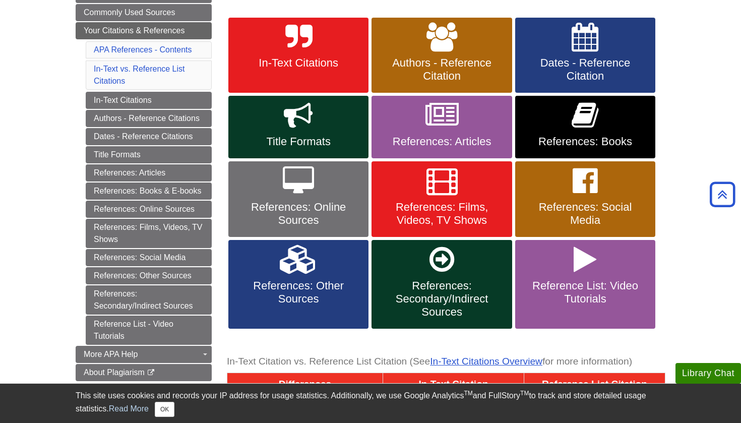 The width and height of the screenshot is (741, 423). What do you see at coordinates (442, 214) in the screenshot?
I see `span: References: Films, Videos, TV Shows` at bounding box center [442, 214].